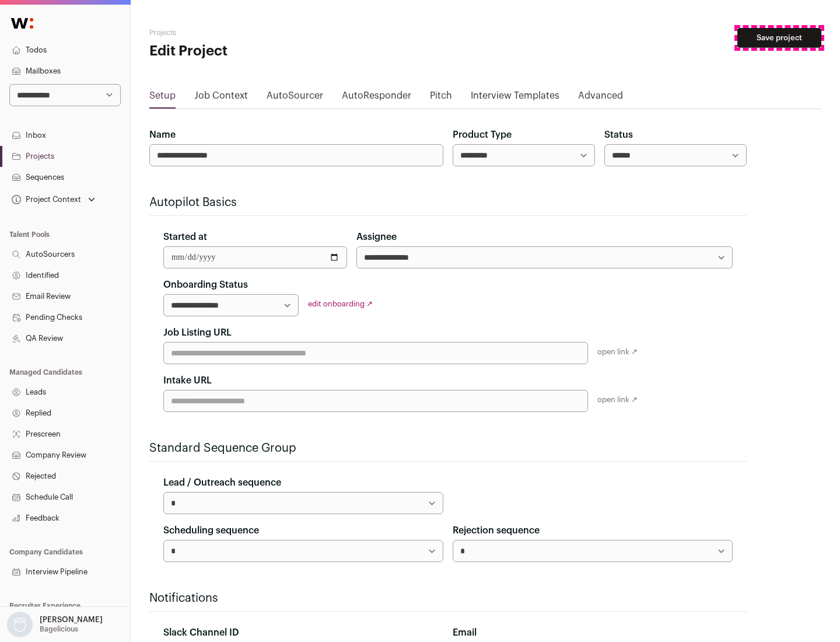 This screenshot has width=840, height=642. What do you see at coordinates (45, 200) in the screenshot?
I see `div: Project Context` at bounding box center [45, 200].